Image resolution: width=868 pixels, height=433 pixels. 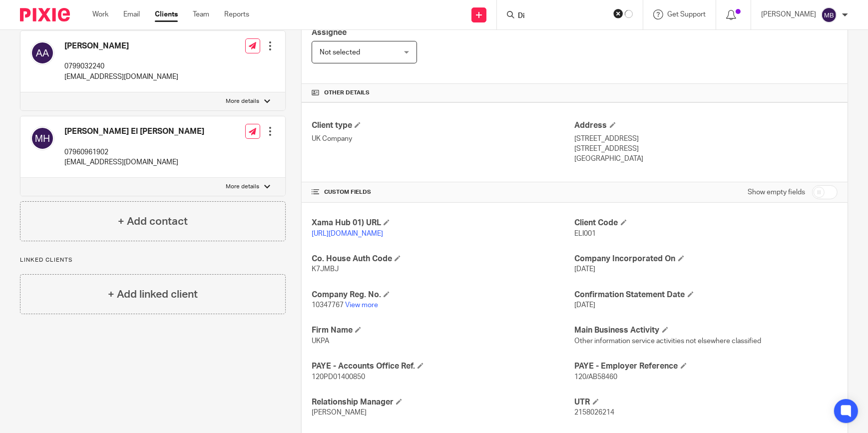 What do you see at coordinates (338, 377) in the screenshot?
I see `span: 120PD01400850` at bounding box center [338, 377].